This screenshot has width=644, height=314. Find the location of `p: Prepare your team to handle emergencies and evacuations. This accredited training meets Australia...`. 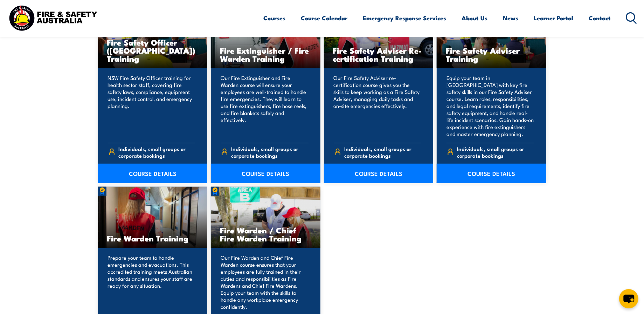

p: Prepare your team to handle emergencies and evacuations. This accredited training meets Australia... is located at coordinates (151, 282).